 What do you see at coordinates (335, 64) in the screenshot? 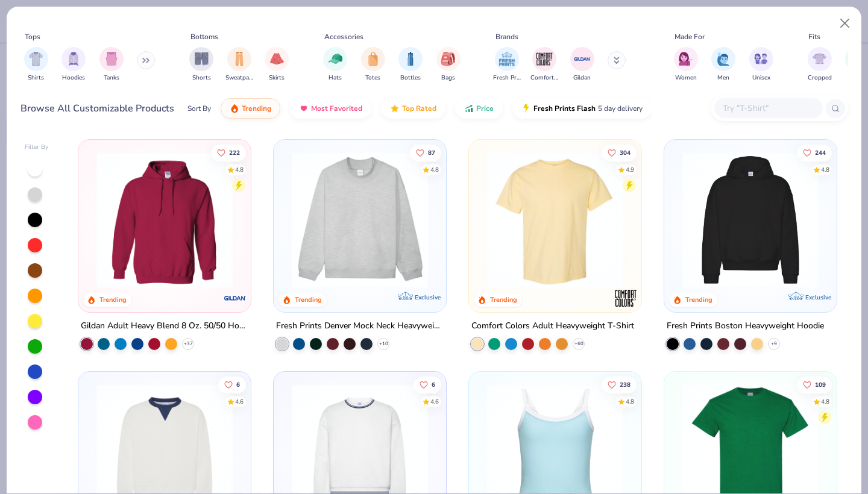
I see `div: filter for Hats` at bounding box center [335, 64].